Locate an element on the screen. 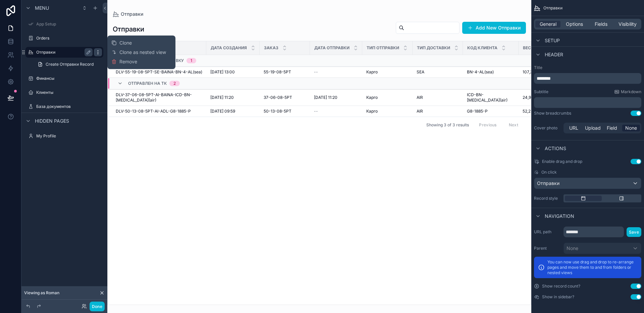 This screenshot has height=313, width=644. span: Options is located at coordinates (575, 24).